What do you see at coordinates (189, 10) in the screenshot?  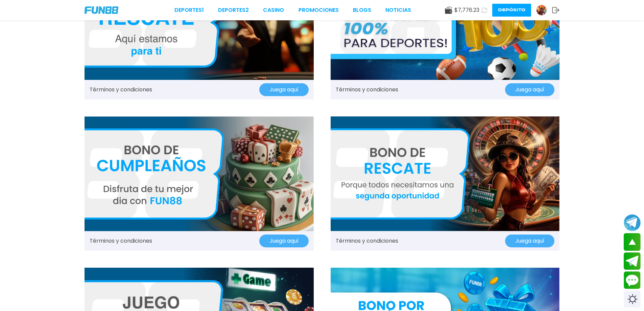 I see `a: Deportes1` at bounding box center [189, 10].